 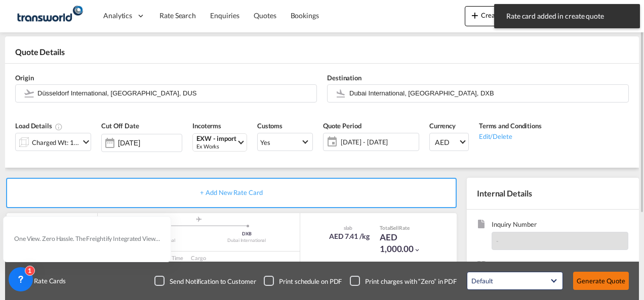 What do you see at coordinates (59, 127) in the screenshot?
I see `md-icon: Chargeable Weight` at bounding box center [59, 127].